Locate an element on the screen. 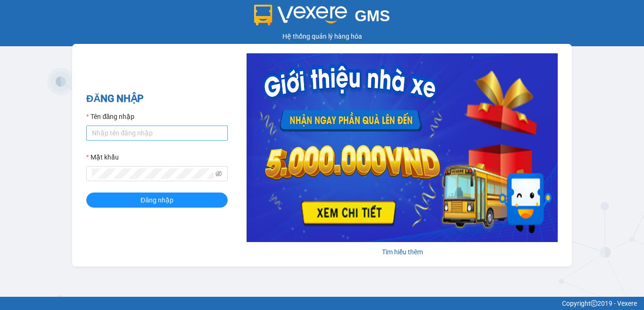 This screenshot has height=310, width=644. label: Tên đăng nhập is located at coordinates (110, 117).